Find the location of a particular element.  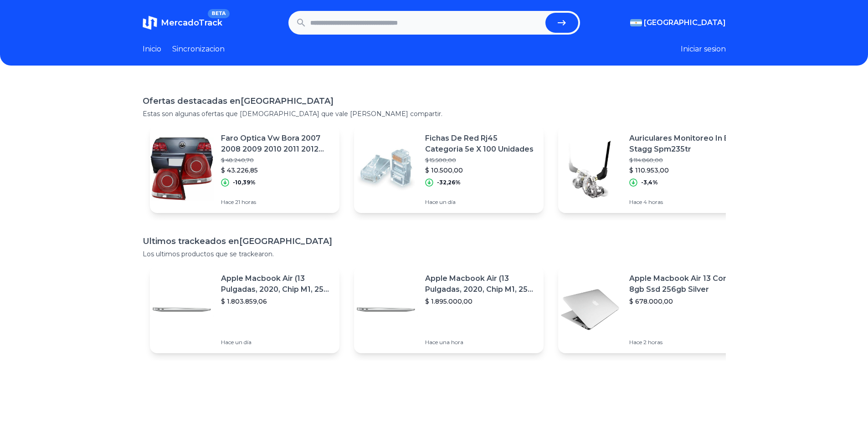

span: BETA is located at coordinates (218, 14).